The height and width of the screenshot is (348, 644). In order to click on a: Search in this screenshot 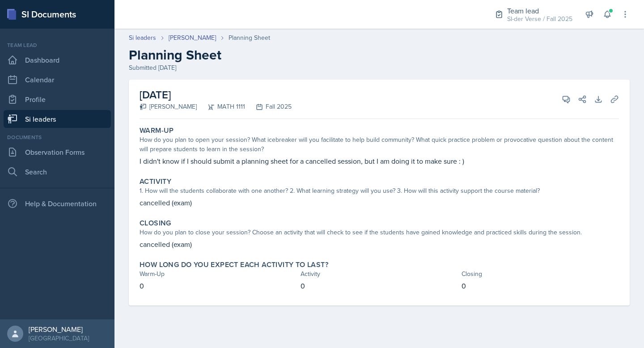, I will do `click(57, 172)`.